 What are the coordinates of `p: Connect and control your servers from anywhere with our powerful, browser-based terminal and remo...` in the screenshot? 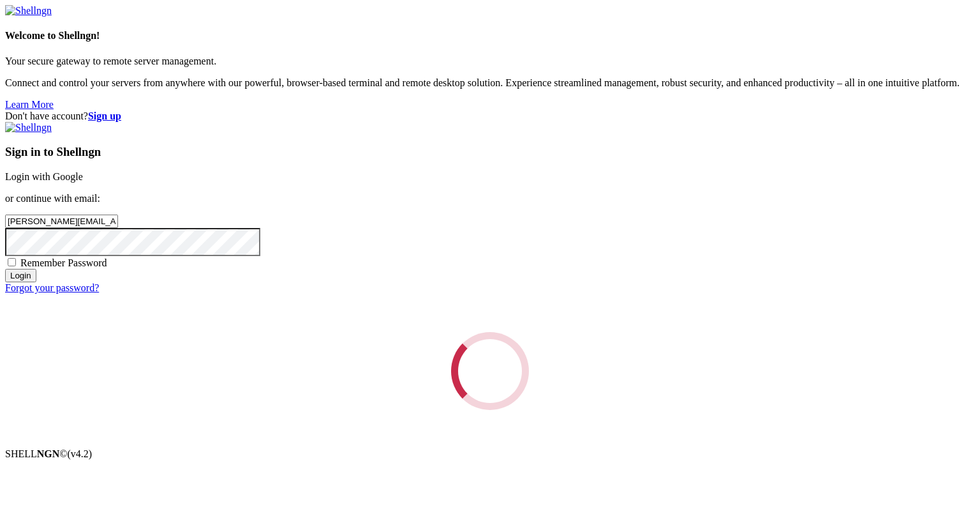 It's located at (490, 83).